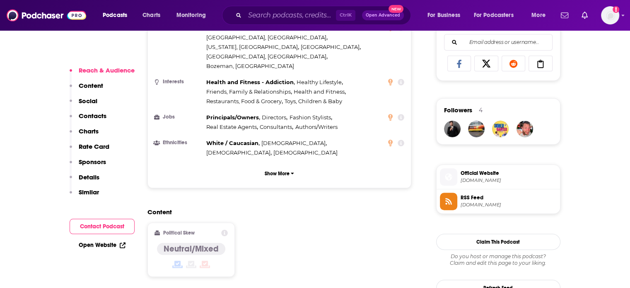  I want to click on p: Social, so click(88, 101).